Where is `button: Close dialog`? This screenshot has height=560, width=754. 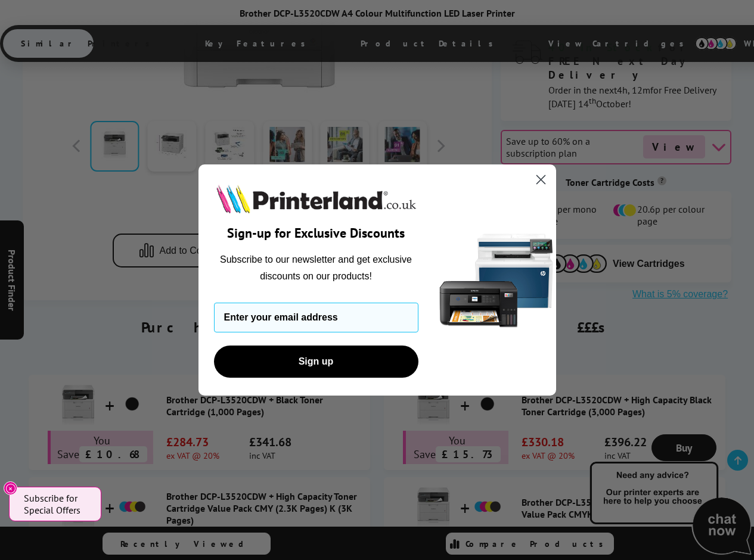 button: Close dialog is located at coordinates (541, 180).